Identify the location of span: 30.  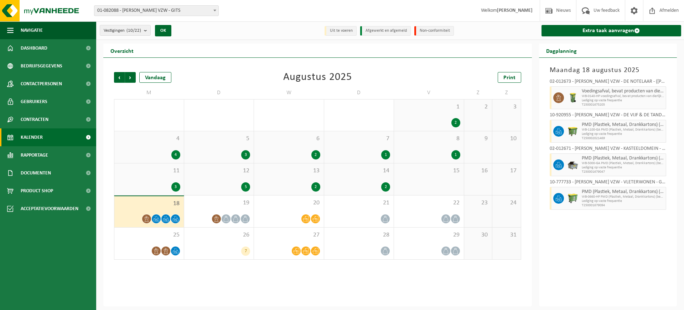
(478, 235).